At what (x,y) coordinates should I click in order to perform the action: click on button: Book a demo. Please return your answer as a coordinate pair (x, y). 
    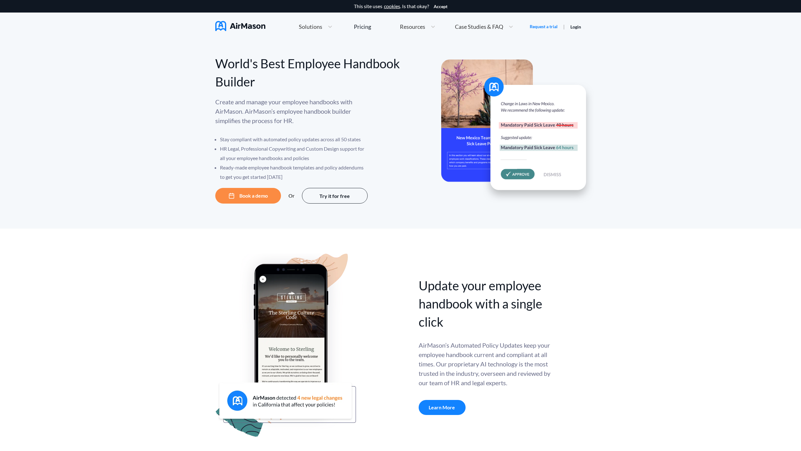
    Looking at the image, I should click on (248, 196).